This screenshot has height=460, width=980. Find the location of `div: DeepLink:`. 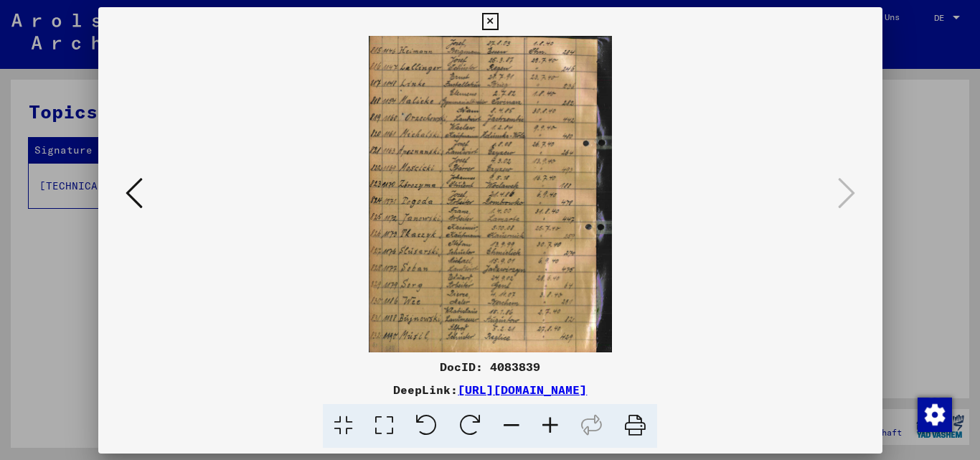

div: DeepLink: is located at coordinates (490, 389).